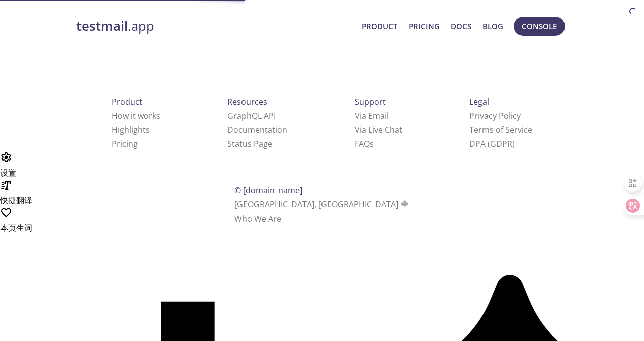 This screenshot has width=644, height=341. Describe the element at coordinates (492, 144) in the screenshot. I see `a: DPA (GDPR)` at that location.